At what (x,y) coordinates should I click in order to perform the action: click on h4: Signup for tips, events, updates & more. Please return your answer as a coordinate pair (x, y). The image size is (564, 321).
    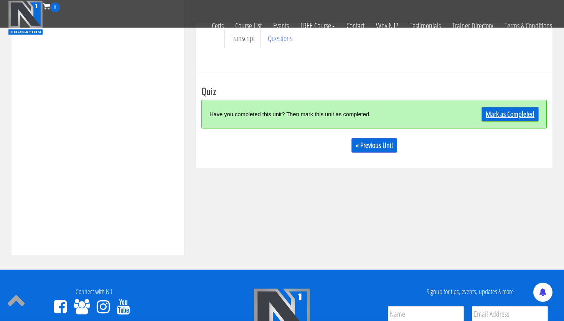
    Looking at the image, I should click on (470, 292).